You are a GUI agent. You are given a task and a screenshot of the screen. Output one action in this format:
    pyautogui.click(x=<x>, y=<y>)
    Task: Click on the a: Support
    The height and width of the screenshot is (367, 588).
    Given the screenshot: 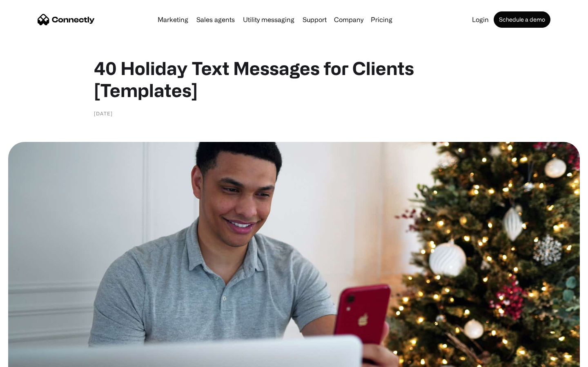 What is the action you would take?
    pyautogui.click(x=314, y=20)
    